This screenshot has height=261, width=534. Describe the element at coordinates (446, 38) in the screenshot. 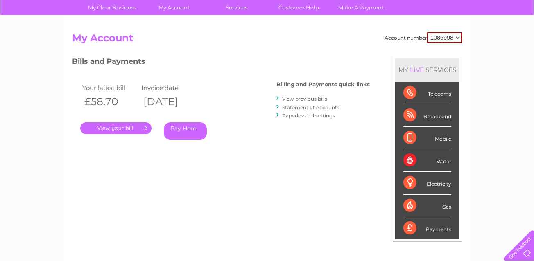

I see `a: Telecoms` at that location.